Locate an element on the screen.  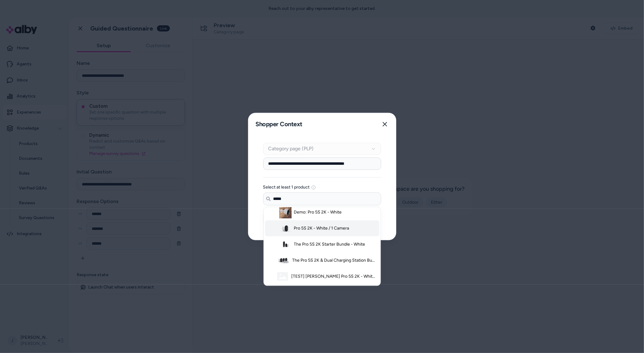
span: The Pro 5S 2K & Dual Charging Station Bundle - White is located at coordinates (335, 261).